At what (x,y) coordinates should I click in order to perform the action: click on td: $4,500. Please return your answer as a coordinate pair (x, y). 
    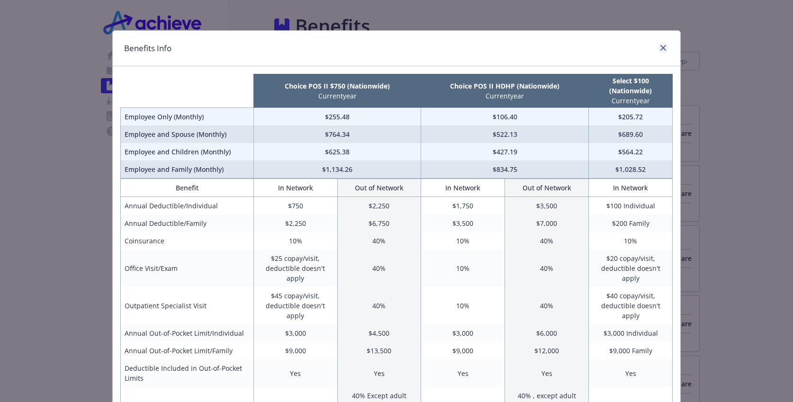
    Looking at the image, I should click on (379, 333).